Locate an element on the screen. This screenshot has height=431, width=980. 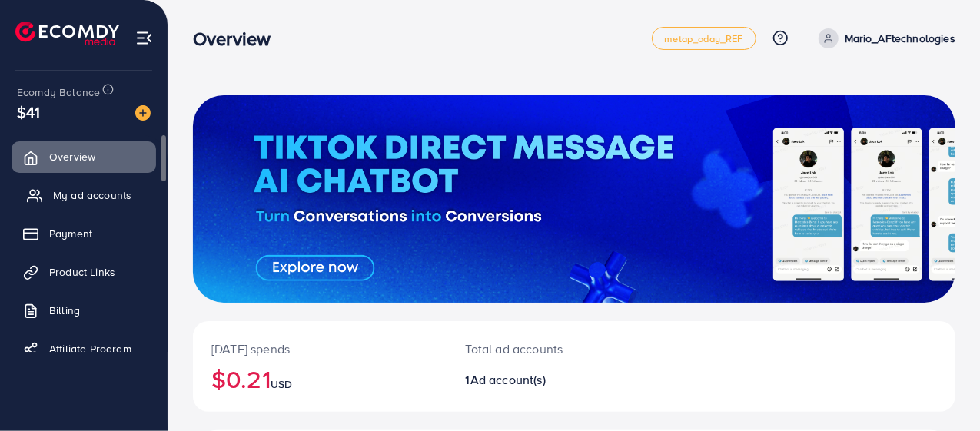
span: Billing is located at coordinates (64, 310).